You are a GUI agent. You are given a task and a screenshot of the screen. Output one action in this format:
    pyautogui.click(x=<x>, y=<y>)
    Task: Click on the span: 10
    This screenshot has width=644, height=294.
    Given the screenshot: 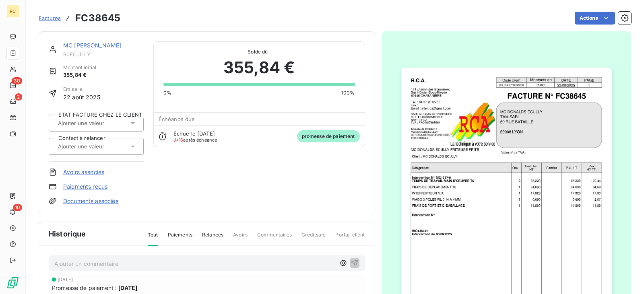 What is the action you would take?
    pyautogui.click(x=17, y=208)
    